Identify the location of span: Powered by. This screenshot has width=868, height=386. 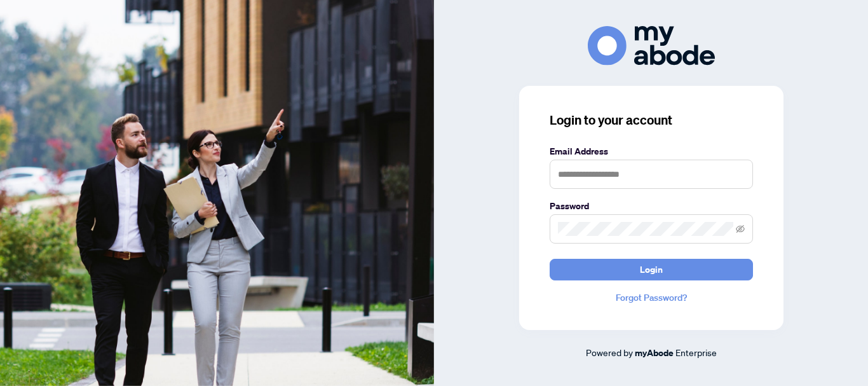
(609, 352).